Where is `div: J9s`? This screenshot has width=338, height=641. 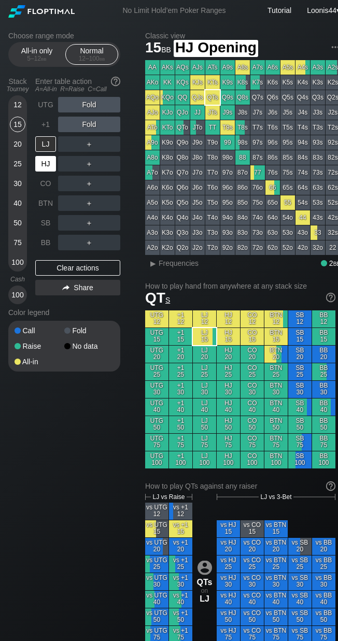
div: J9s is located at coordinates (227, 112).